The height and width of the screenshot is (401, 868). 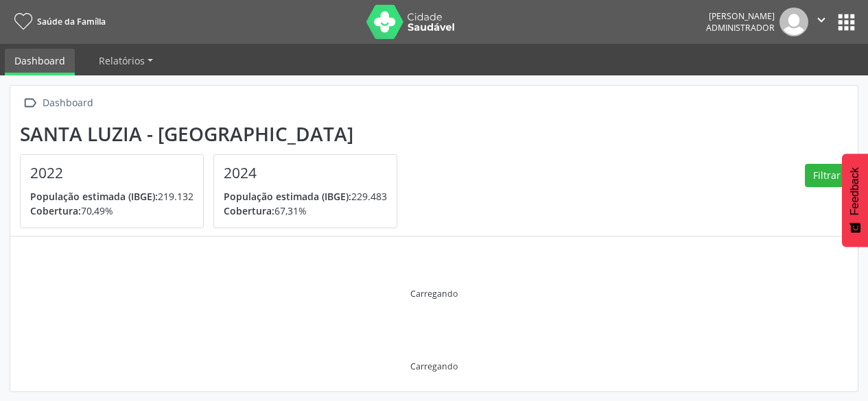 What do you see at coordinates (847, 22) in the screenshot?
I see `button: apps` at bounding box center [847, 22].